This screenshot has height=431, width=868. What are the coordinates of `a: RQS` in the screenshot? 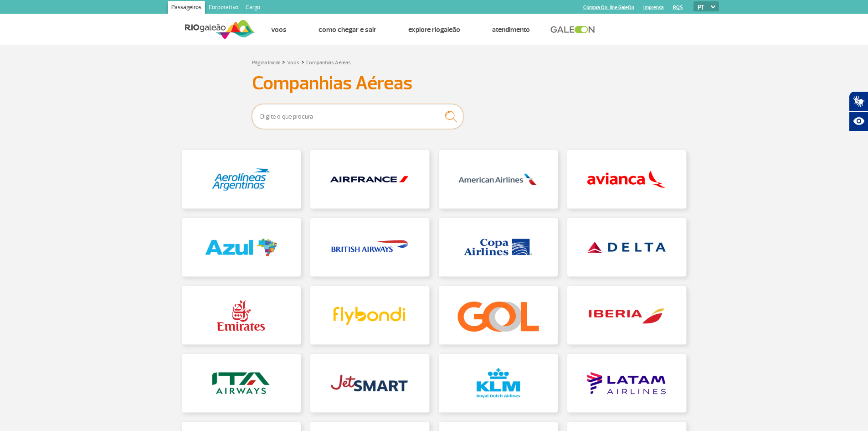 It's located at (678, 7).